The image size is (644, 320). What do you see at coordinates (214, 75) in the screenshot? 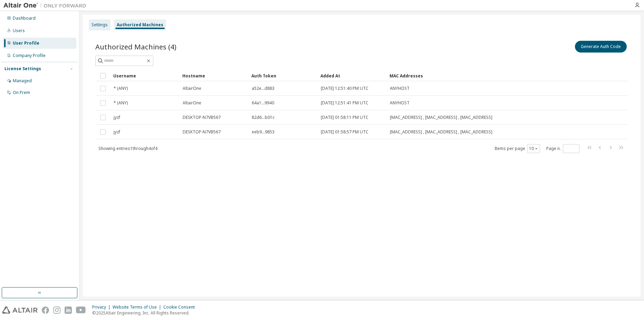
I see `div: Hostname` at bounding box center [214, 75].